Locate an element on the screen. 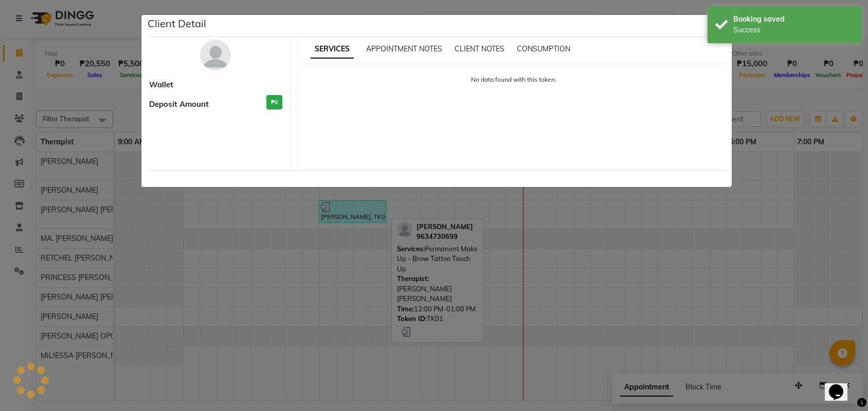  div: Booking saved is located at coordinates (793, 19).